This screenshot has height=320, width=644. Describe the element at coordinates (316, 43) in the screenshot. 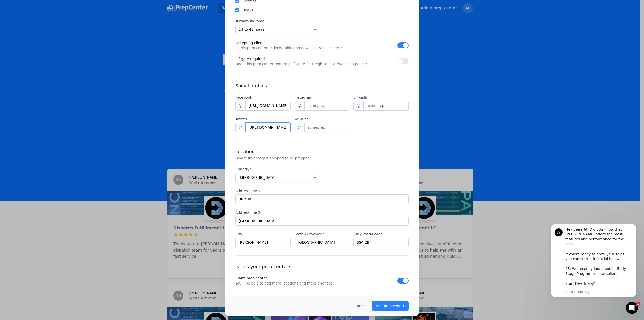

I see `span: Accepting clients` at that location.